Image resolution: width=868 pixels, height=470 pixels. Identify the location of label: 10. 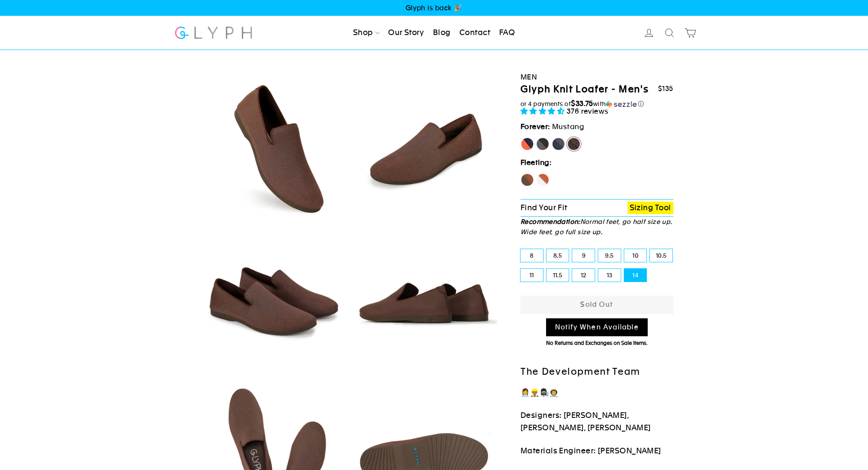
(635, 256).